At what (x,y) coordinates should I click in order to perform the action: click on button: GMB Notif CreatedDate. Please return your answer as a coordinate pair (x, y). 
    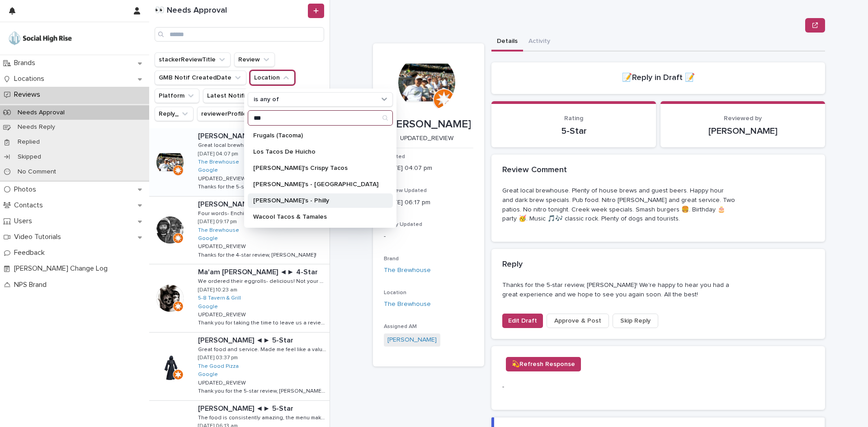
    Looking at the image, I should click on (200, 78).